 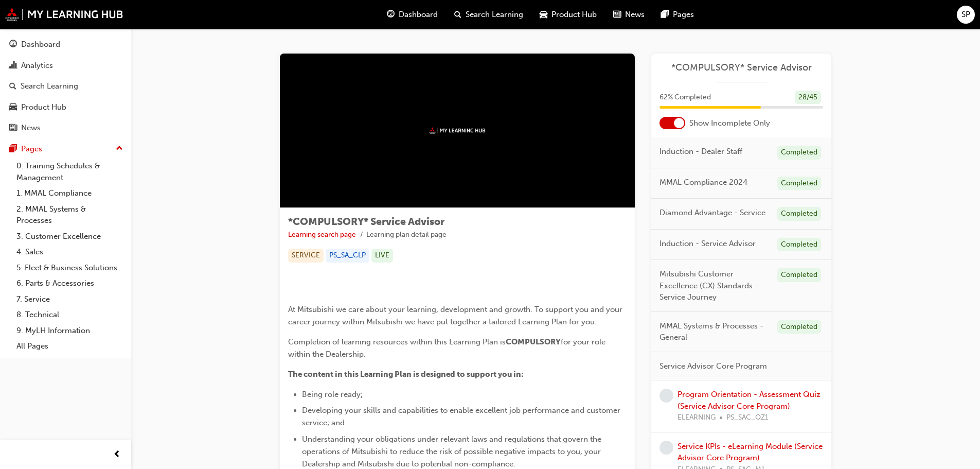 I want to click on a: Service KPIs - eLearning Module (Service Advisor Core Program), so click(x=750, y=452).